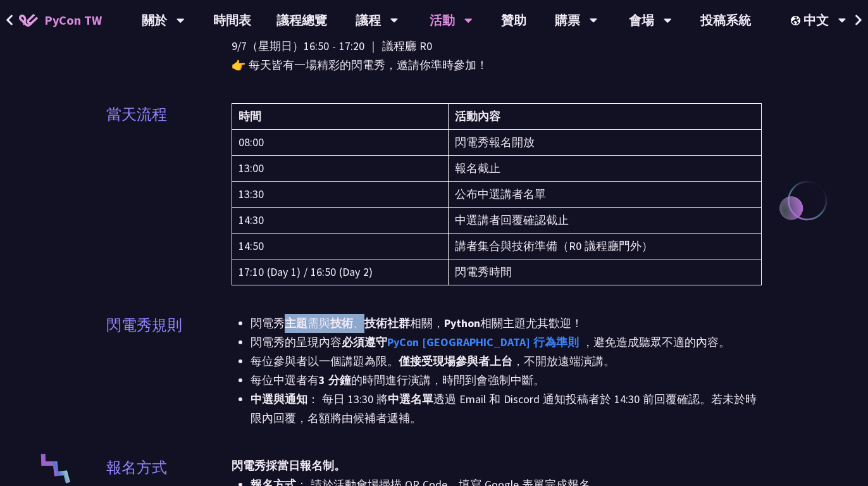  What do you see at coordinates (497, 46) in the screenshot?
I see `p: 9/6（星期六）17:10 - 17:40 ｜ 議程廳 R0 9/7（星期日）16:50 - 17:20 ｜ 議程廳 R0 👉 每天皆有一場精彩的閃電秀，邀請你準時參加！` at bounding box center [497, 46].